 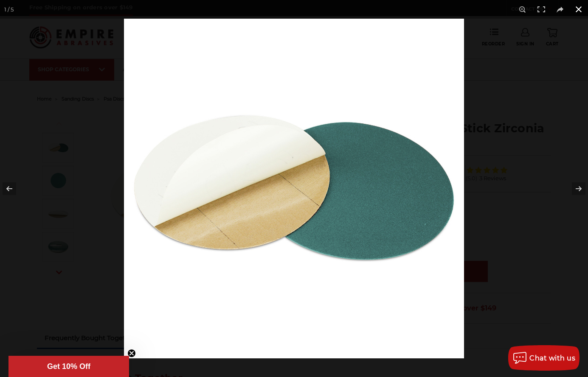 What do you see at coordinates (69, 367) in the screenshot?
I see `span: Get 10% Off` at bounding box center [69, 367].